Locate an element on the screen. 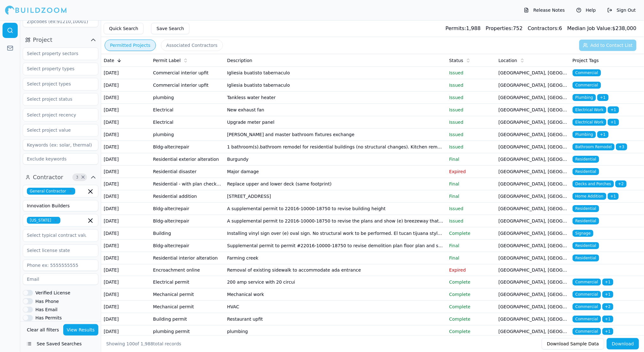  span: Project is located at coordinates (43, 39).